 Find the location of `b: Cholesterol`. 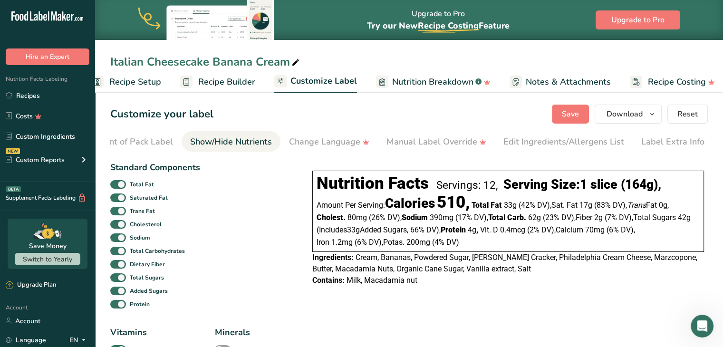

b: Cholesterol is located at coordinates (145, 224).